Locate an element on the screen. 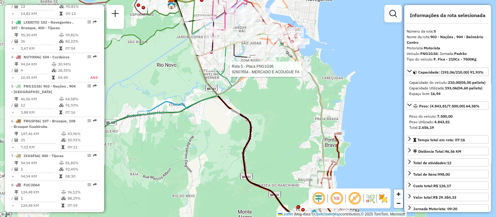  span: | 400 - Tijucas is located at coordinates (51, 155).